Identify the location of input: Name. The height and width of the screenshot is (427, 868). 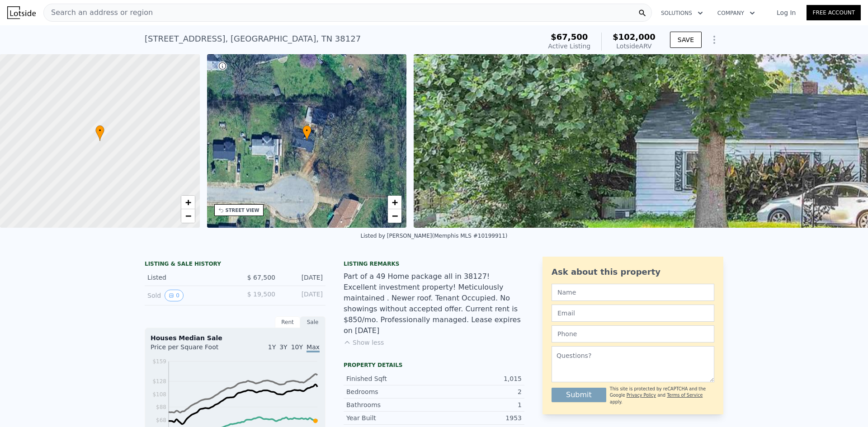
(633, 292).